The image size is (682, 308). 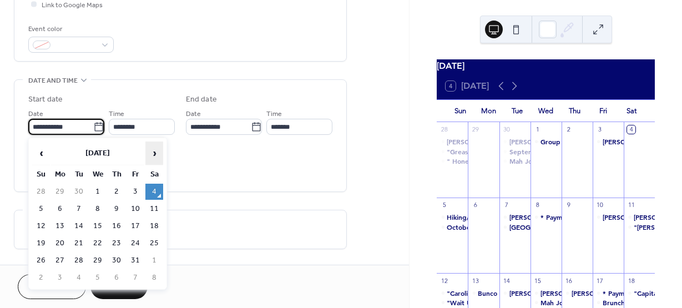 I want to click on div: 5, so click(x=444, y=205).